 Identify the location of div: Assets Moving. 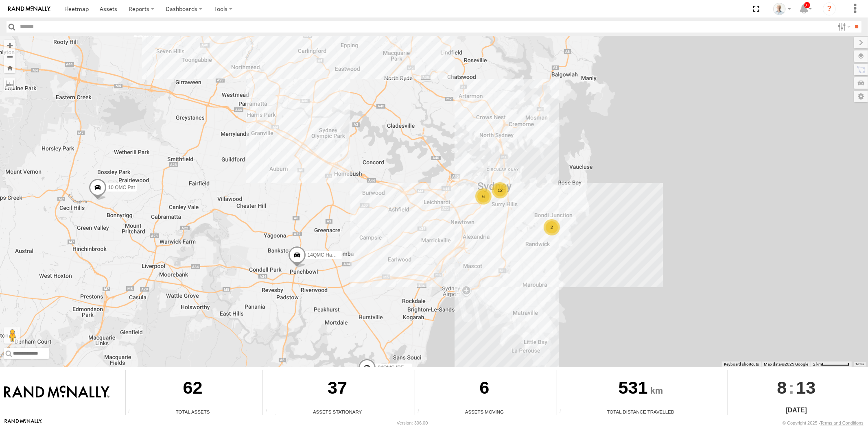
(484, 411).